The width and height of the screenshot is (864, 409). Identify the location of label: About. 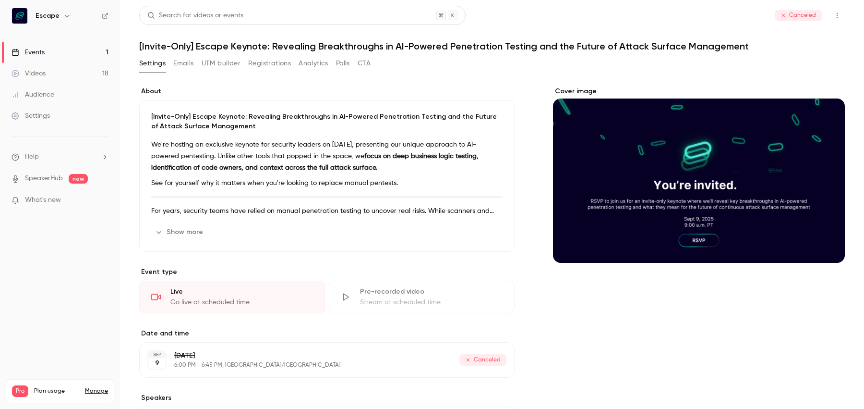
(327, 91).